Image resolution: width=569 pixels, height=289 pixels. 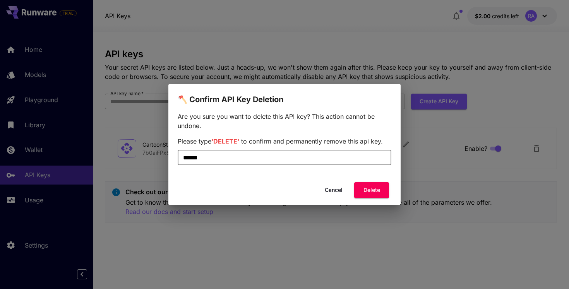 I want to click on span: Please type to confirm and permanently remove this api key., so click(x=280, y=141).